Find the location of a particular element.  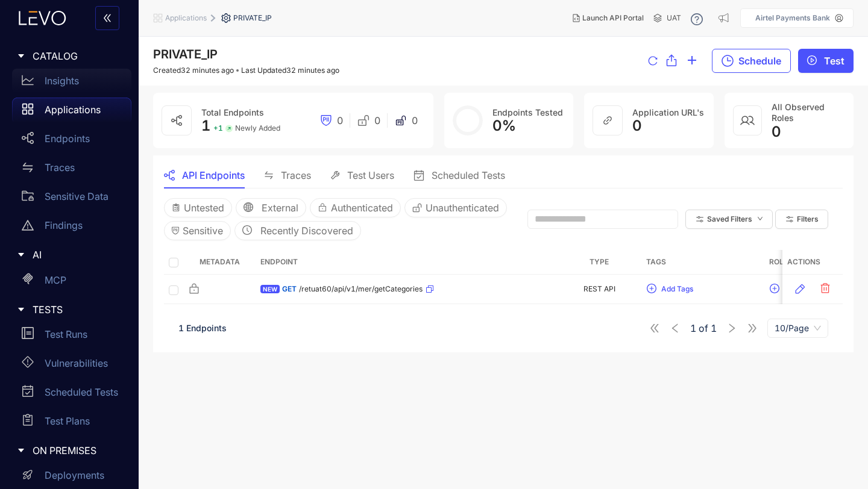

p: Endpoints is located at coordinates (67, 138).